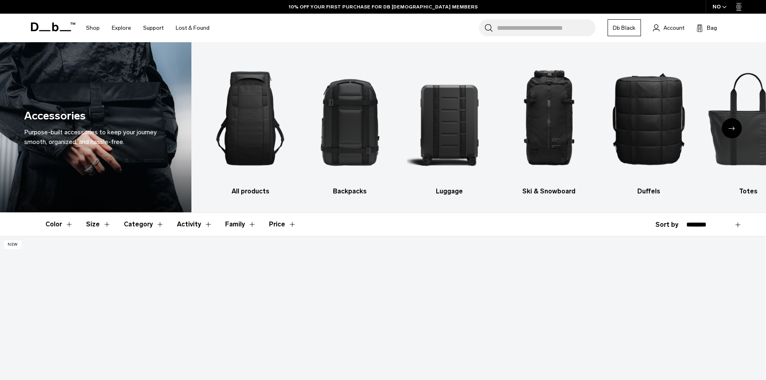 Image resolution: width=766 pixels, height=380 pixels. I want to click on li: 5 / 10, so click(649, 125).